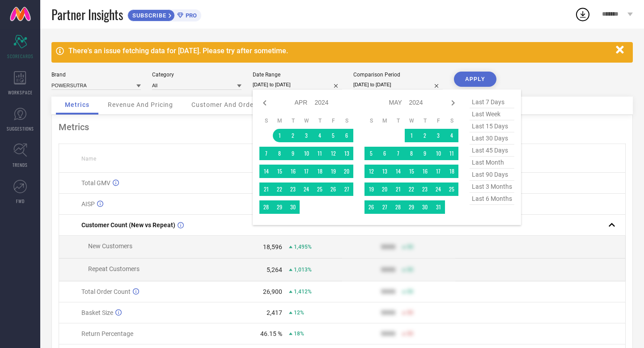  I want to click on td: Sat Apr 27 2024, so click(347, 190).